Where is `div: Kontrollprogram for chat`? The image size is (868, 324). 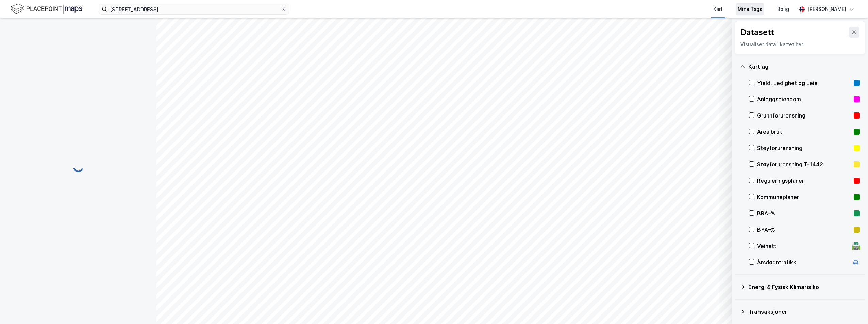 div: Kontrollprogram for chat is located at coordinates (851, 307).